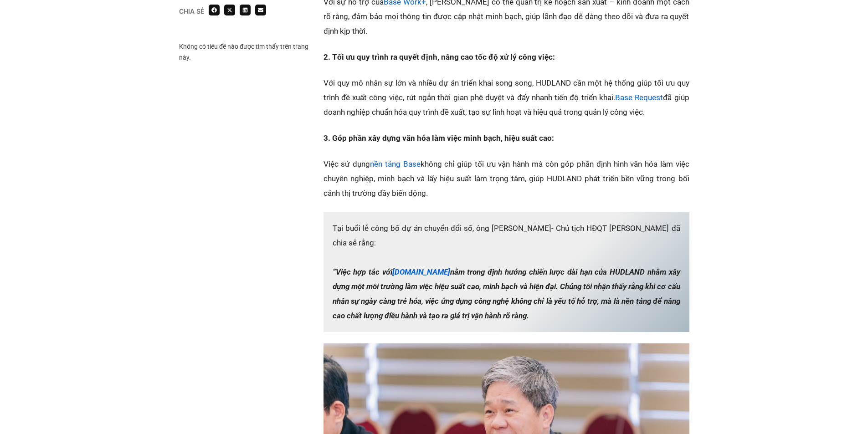 The width and height of the screenshot is (868, 434). I want to click on div: Share on facebook, so click(214, 10).